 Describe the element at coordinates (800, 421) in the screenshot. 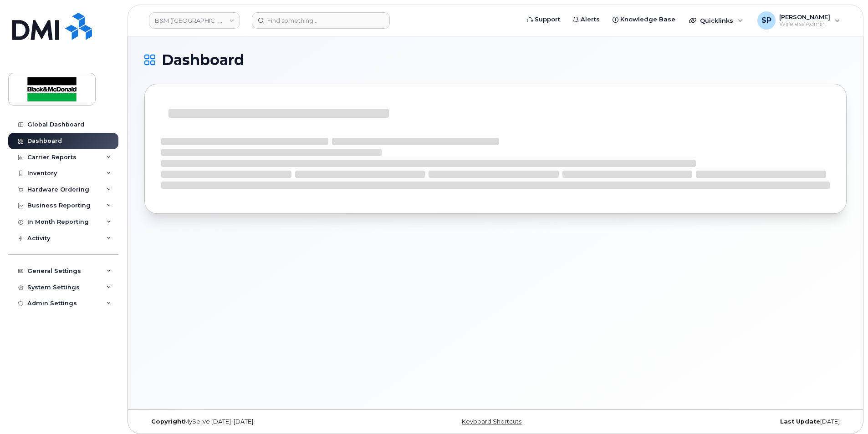

I see `strong: Last Update` at that location.